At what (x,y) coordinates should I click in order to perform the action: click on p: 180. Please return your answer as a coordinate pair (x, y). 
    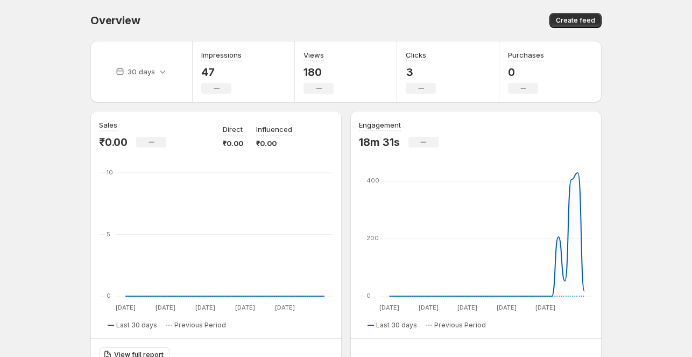
    Looking at the image, I should click on (319, 72).